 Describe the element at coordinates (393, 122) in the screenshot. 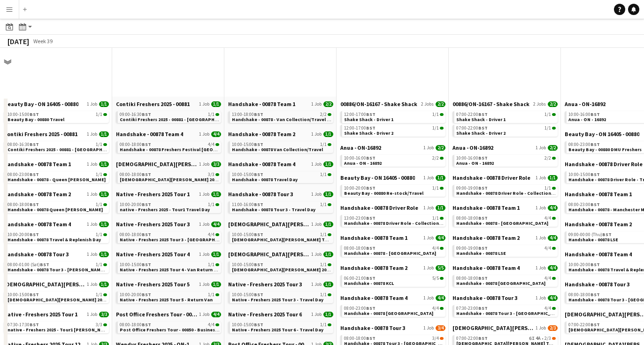

I see `div: 00886/ON-16167 - Shake Shack2 Jobs2/212:00-17:00BST1/1Shake Shack - Driver 112:00-17:00BST1/1Shak...` at that location.